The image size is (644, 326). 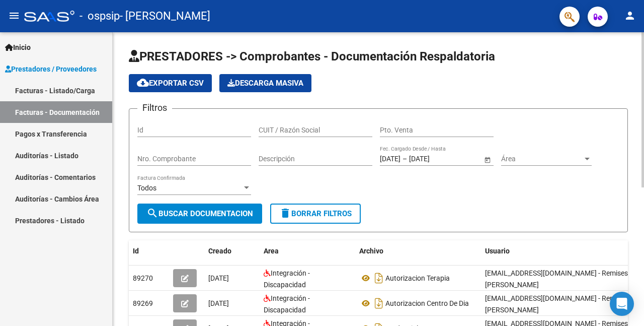 I want to click on button: Descarga Masiva, so click(x=265, y=83).